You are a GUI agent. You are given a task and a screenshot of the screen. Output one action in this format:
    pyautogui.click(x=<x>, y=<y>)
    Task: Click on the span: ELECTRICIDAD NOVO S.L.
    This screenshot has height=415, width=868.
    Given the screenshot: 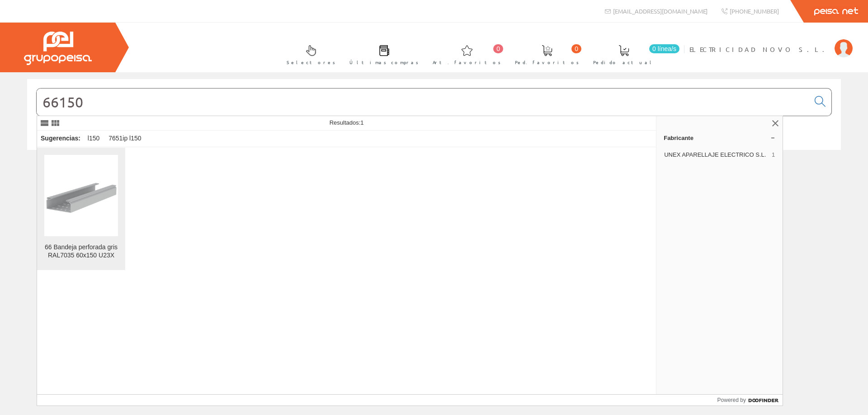 What is the action you would take?
    pyautogui.click(x=759, y=49)
    